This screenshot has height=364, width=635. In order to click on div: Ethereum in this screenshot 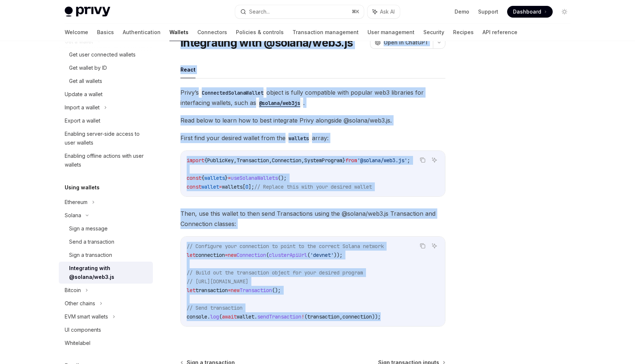, I will do `click(76, 202)`.